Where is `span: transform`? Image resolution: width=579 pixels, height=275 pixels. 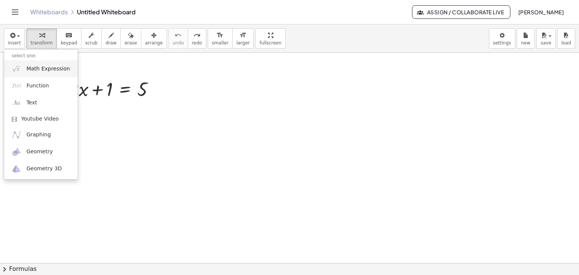
span: transform is located at coordinates (41, 43).